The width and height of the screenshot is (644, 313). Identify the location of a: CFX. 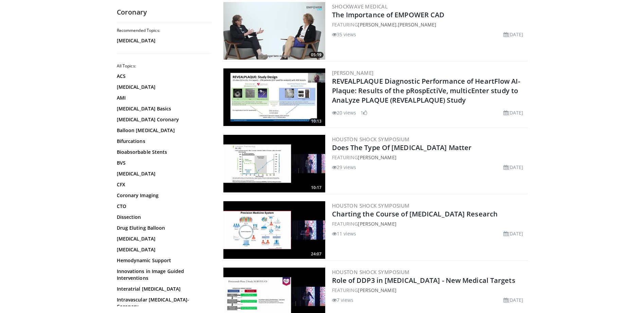
(163, 185).